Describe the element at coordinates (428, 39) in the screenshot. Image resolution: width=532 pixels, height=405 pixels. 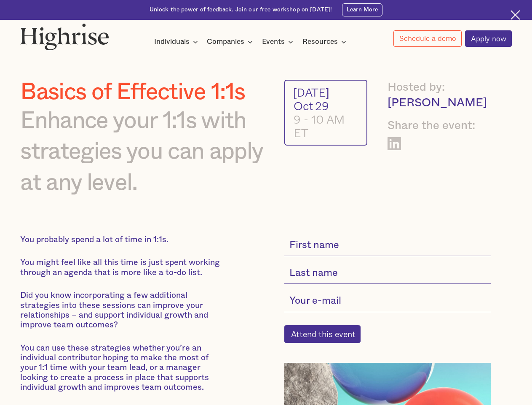
I see `a: Schedule a demo` at that location.